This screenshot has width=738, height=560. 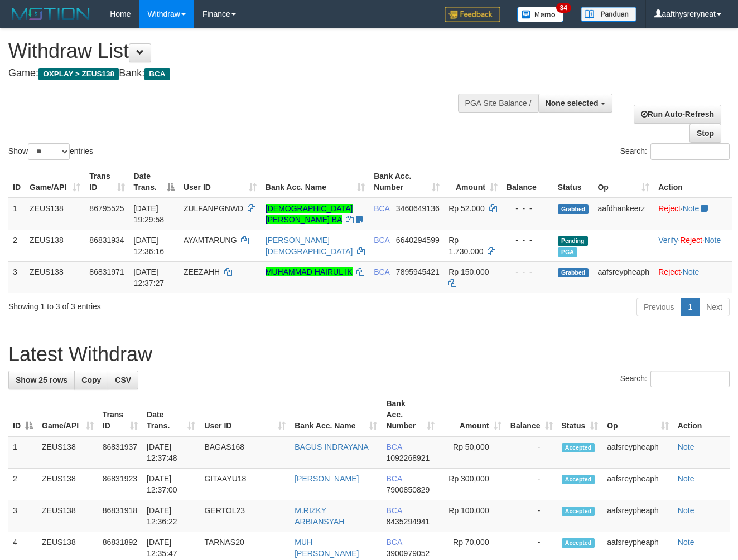 What do you see at coordinates (154, 182) in the screenshot?
I see `th: Date Trans.: activate to sort column descending` at bounding box center [154, 182].